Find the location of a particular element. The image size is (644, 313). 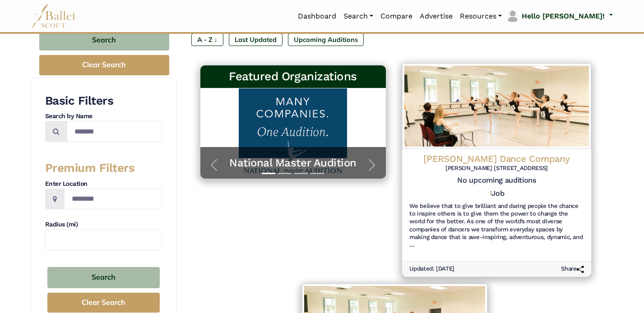

input: Search by names... is located at coordinates (114, 131).